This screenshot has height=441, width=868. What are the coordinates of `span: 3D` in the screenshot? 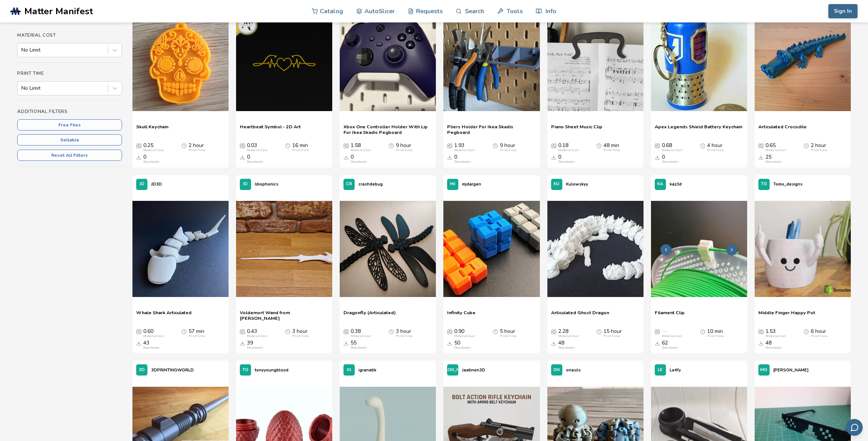 It's located at (142, 370).